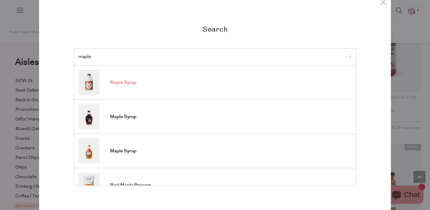 The width and height of the screenshot is (430, 210). Describe the element at coordinates (130, 186) in the screenshot. I see `span: Real Maple Popcorn` at that location.